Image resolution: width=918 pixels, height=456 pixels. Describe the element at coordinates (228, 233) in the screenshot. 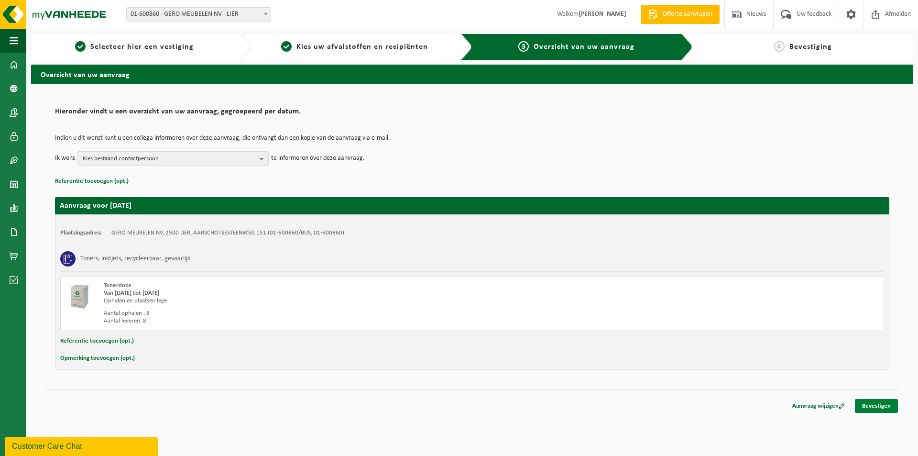

I see `td: GERO MEUBELEN NV, 2500 LIER, AARSCHOTSESTEENWEG 151 (01-600860/BUS, 01-600860)` at that location.